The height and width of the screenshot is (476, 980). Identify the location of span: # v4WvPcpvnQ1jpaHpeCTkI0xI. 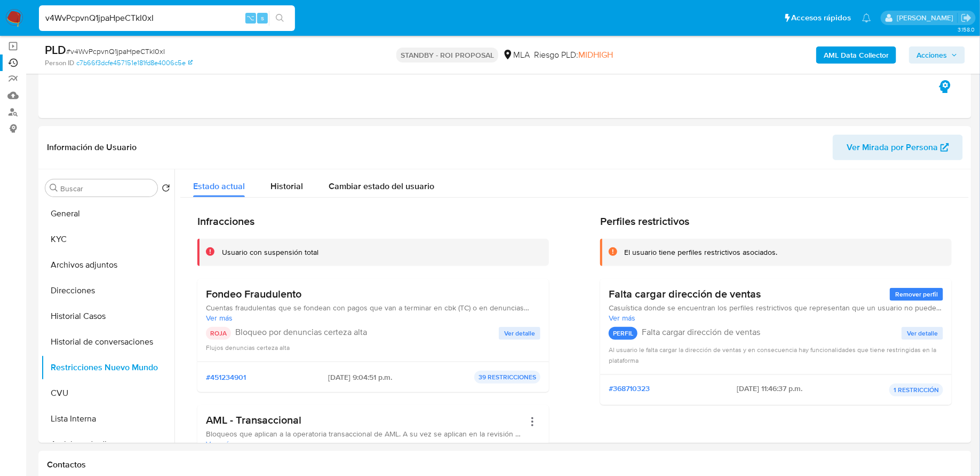
(115, 51).